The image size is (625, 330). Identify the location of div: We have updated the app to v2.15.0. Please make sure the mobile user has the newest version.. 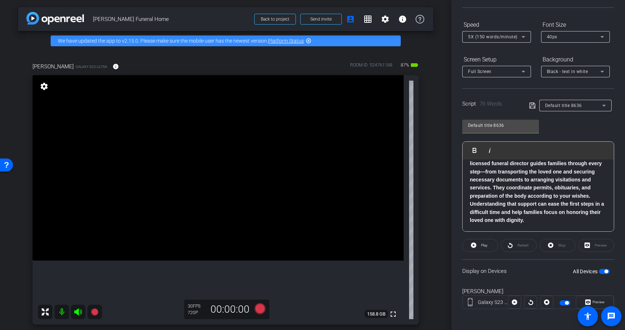
(226, 41).